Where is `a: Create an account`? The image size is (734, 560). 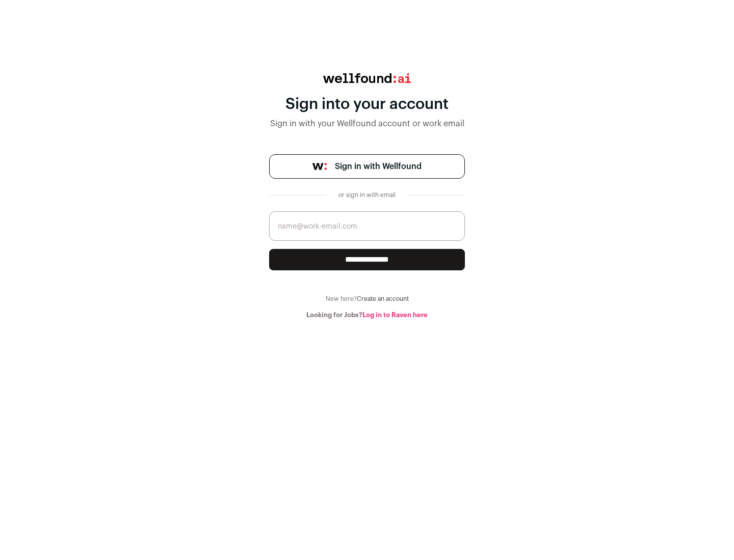 a: Create an account is located at coordinates (383, 299).